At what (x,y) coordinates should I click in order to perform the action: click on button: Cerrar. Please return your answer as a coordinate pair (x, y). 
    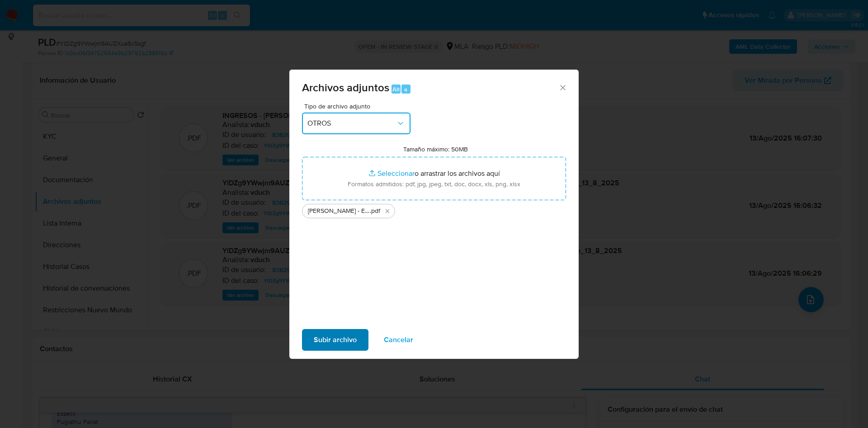
    Looking at the image, I should click on (563, 87).